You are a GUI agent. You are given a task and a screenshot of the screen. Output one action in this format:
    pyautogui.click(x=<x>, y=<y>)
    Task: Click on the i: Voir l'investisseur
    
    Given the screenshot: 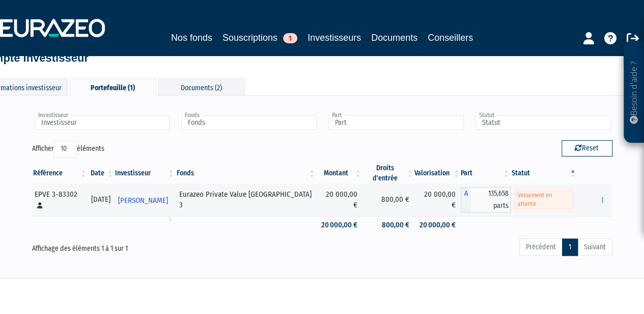 What is the action you would take?
    pyautogui.click(x=169, y=219)
    